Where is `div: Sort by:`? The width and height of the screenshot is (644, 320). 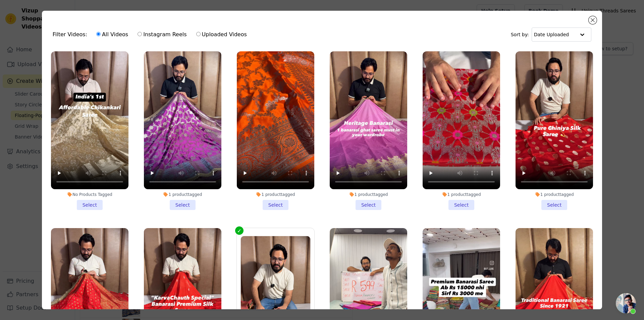
div: Sort by: is located at coordinates (551, 34).